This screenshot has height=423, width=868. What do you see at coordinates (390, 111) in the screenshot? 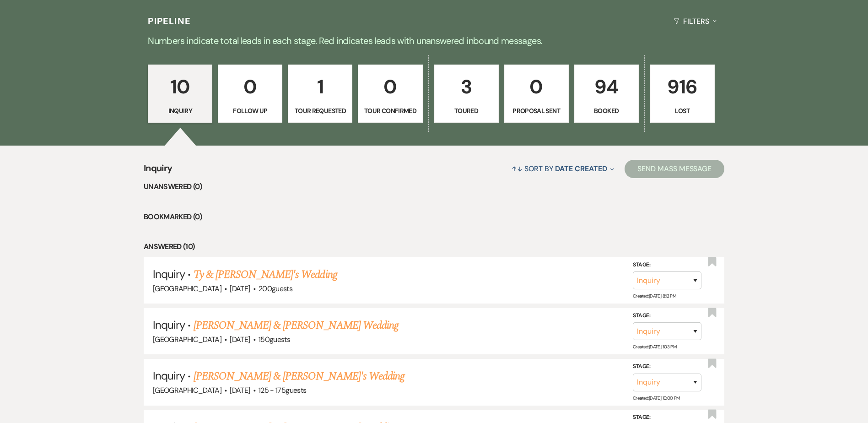
I see `p: Tour Confirmed` at bounding box center [390, 111].